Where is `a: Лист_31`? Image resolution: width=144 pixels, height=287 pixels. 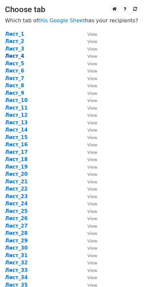
a: Лист_31 is located at coordinates (16, 256).